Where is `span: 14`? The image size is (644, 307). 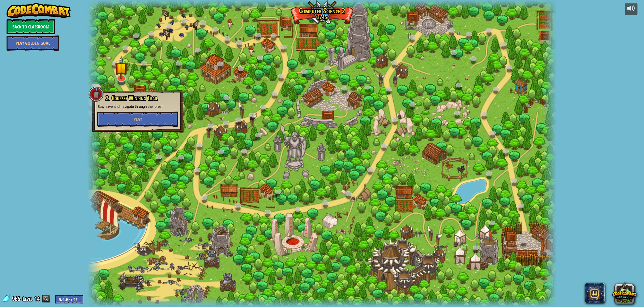
span: 14 is located at coordinates (37, 299).